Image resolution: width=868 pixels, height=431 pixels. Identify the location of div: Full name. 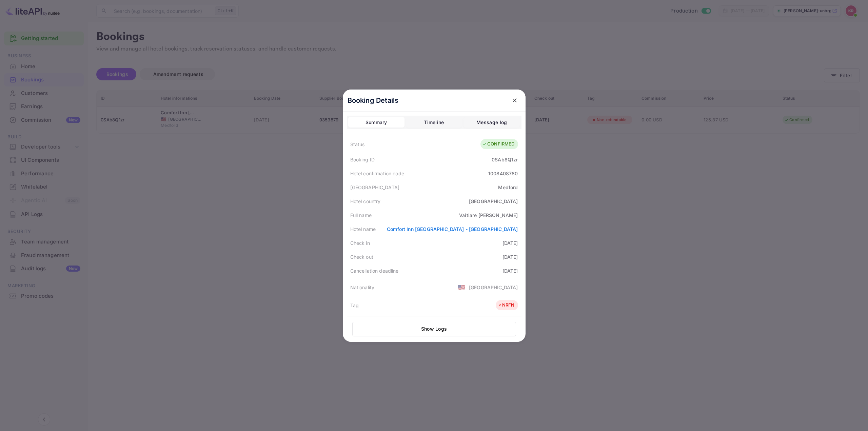
(361, 215).